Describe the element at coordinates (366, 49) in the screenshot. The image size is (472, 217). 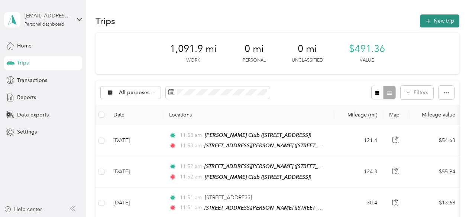
I see `span: $491.36` at that location.